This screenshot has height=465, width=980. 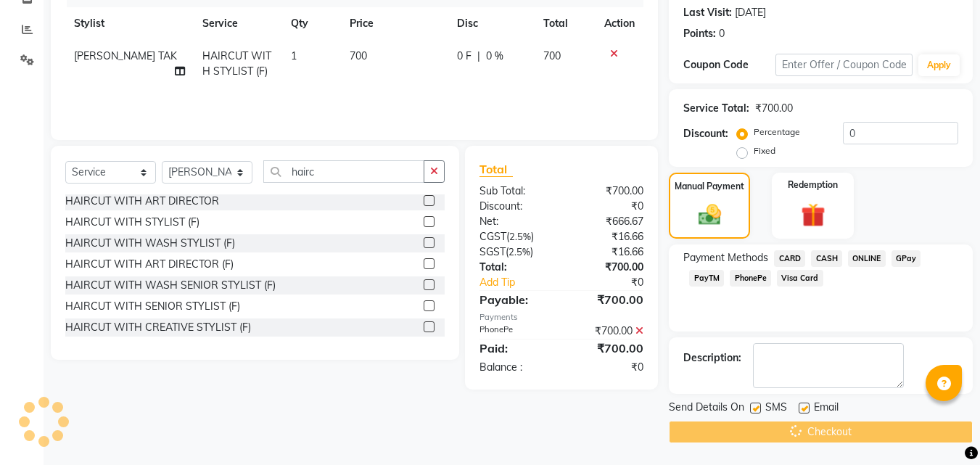 I want to click on div: 0, so click(x=722, y=33).